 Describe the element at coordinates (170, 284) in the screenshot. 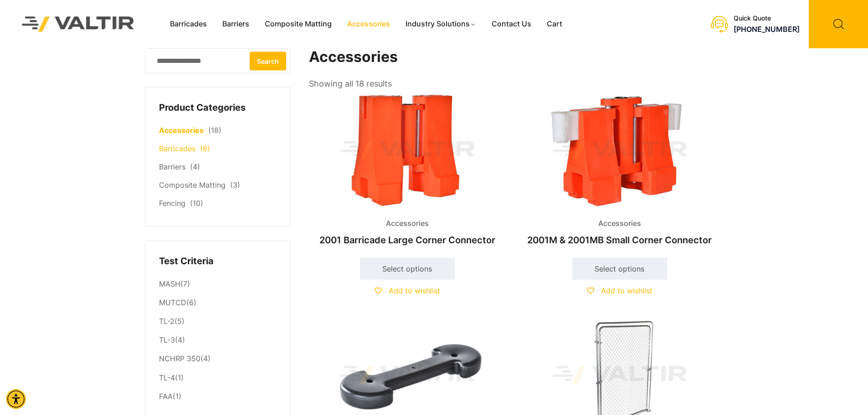

I see `a: MASH` at that location.